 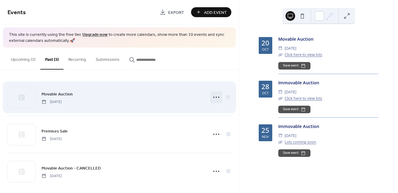 What do you see at coordinates (216, 12) in the screenshot?
I see `span: Add Event` at bounding box center [216, 12].